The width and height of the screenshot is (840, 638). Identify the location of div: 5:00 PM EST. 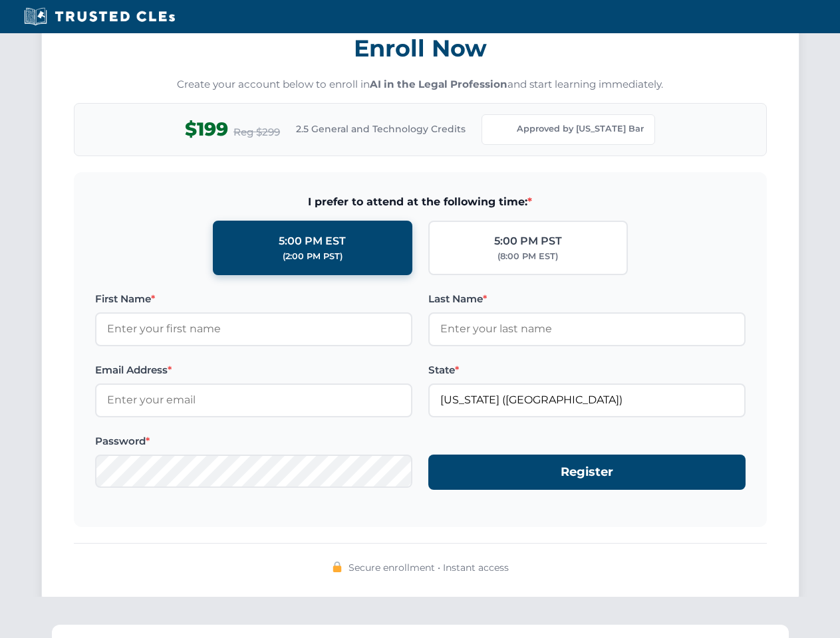
(312, 241).